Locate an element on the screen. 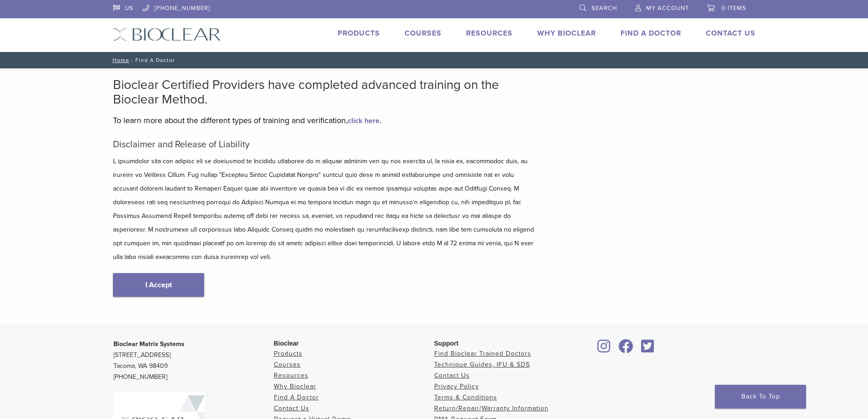  a: Find Bioclear Trained Doctors is located at coordinates (482, 354).